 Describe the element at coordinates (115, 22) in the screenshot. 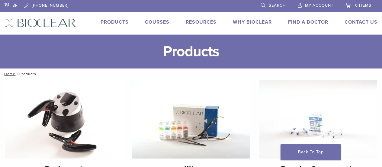

I see `a: Products` at that location.